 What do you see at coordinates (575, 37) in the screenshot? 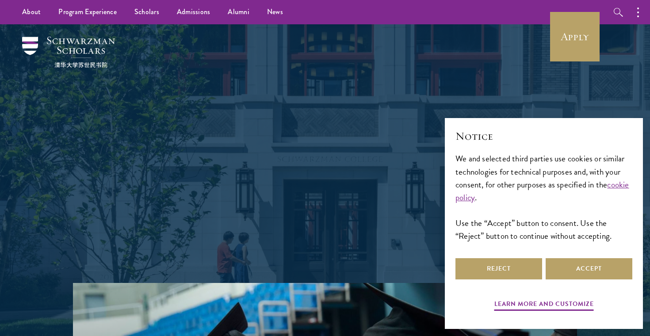
I see `a: Apply` at bounding box center [575, 37].